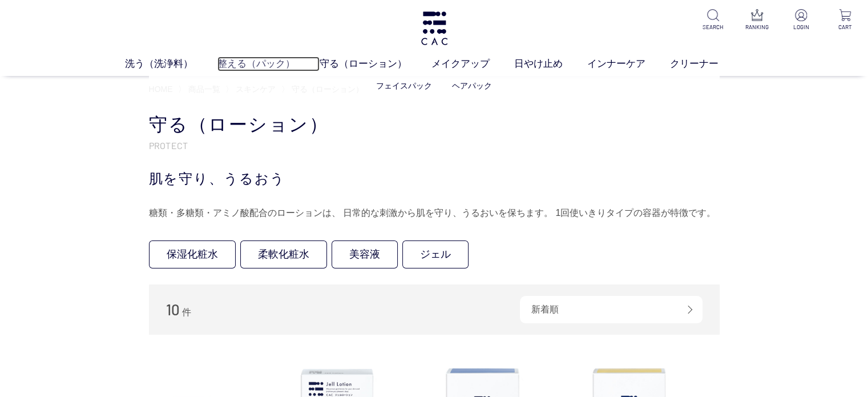 The width and height of the screenshot is (868, 397). Describe the element at coordinates (612, 310) in the screenshot. I see `div: 新着順` at that location.